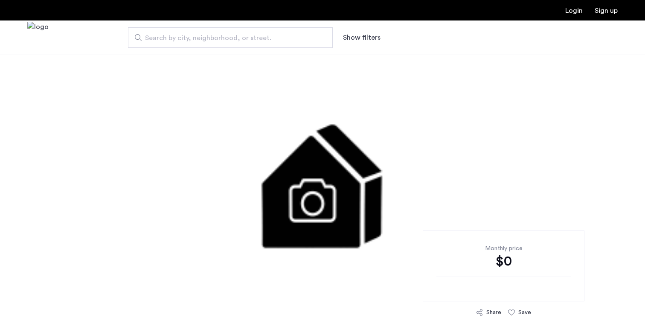 This screenshot has width=645, height=327. Describe the element at coordinates (503, 248) in the screenshot. I see `div: Monthly price` at that location.